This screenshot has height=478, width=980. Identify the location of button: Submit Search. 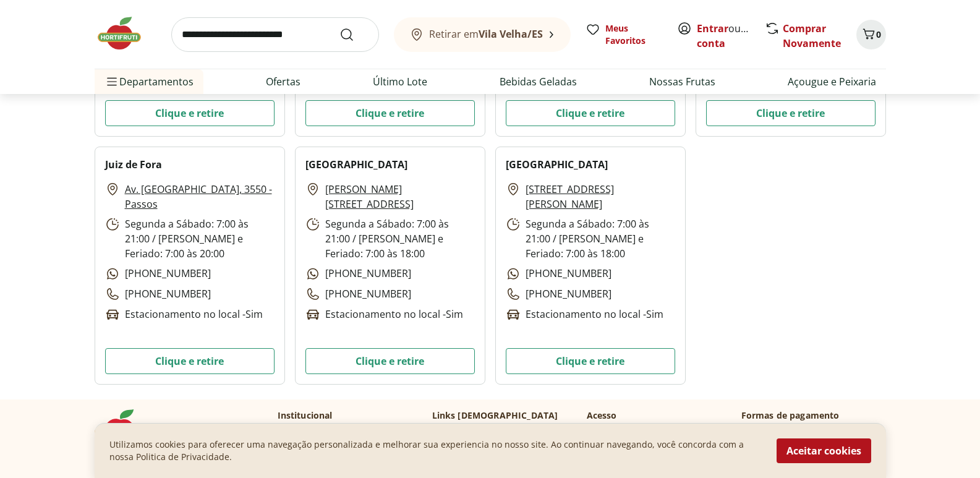
(354, 35).